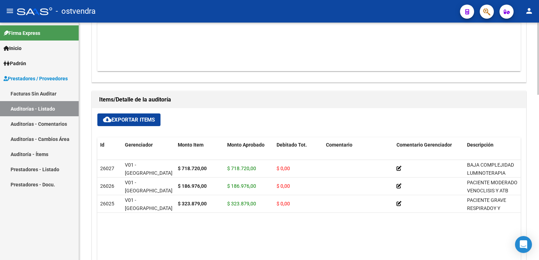  I want to click on span: Monto Aprobado, so click(246, 145).